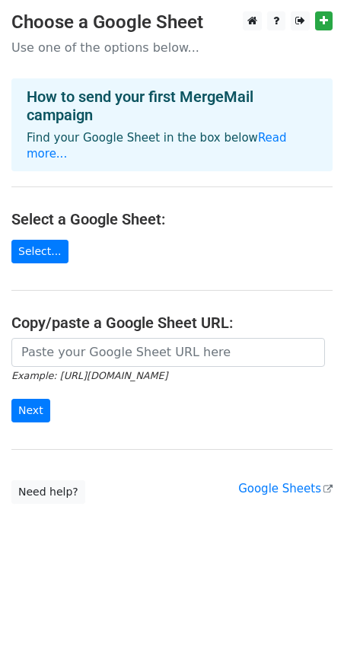 The image size is (344, 650). Describe the element at coordinates (172, 47) in the screenshot. I see `p: Use one of the options below...` at that location.